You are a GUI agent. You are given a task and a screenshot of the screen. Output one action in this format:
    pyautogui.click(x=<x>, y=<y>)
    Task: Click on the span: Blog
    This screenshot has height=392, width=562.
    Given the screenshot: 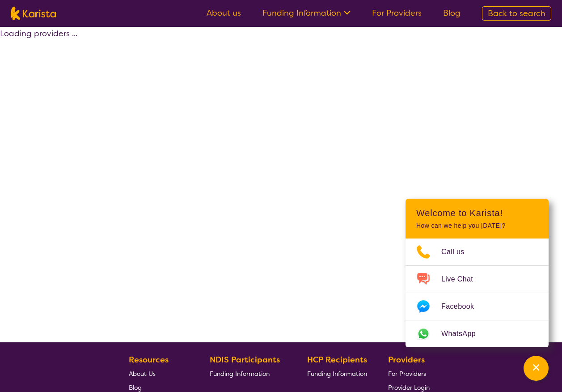 What is the action you would take?
    pyautogui.click(x=135, y=387)
    